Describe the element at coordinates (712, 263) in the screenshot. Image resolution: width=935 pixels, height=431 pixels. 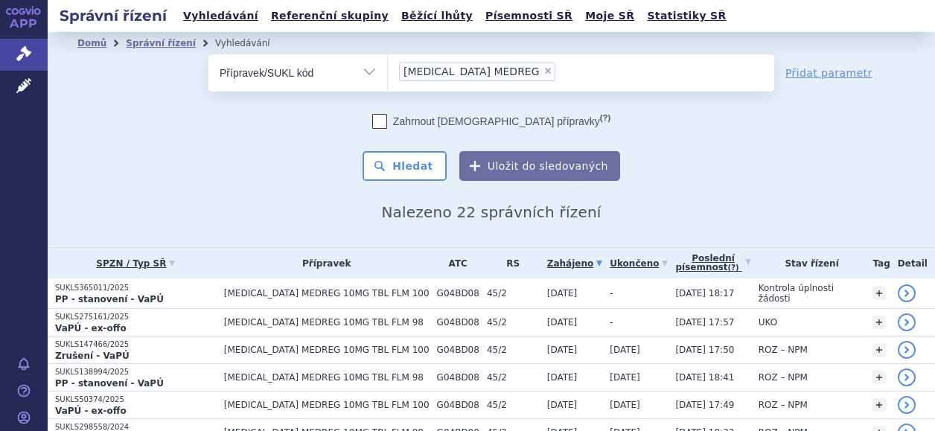
I see `a: Poslednípísemnost(?)` at that location.